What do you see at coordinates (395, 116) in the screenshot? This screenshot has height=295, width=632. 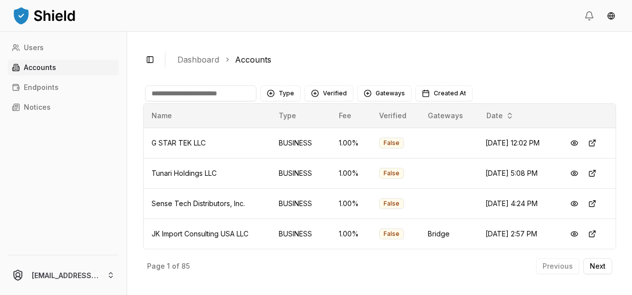 I see `th: Verified` at bounding box center [395, 116].